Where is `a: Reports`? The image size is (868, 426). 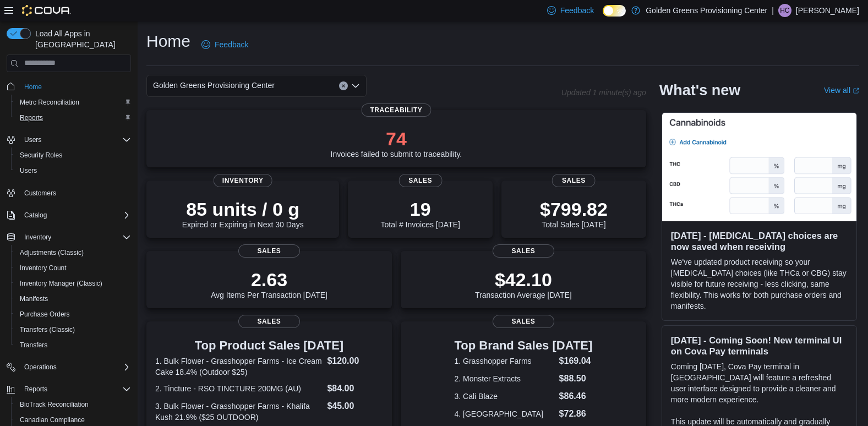
a: Reports is located at coordinates (31, 118).